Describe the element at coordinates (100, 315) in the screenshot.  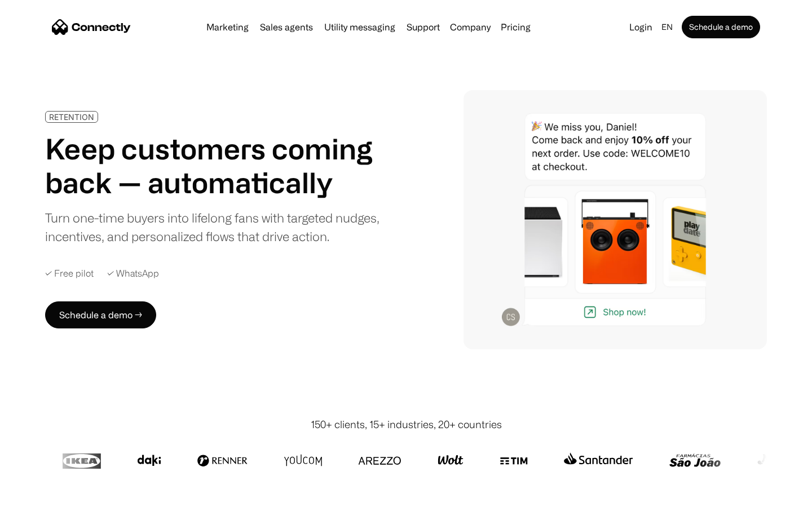
I see `a: Schedule a demo →` at that location.